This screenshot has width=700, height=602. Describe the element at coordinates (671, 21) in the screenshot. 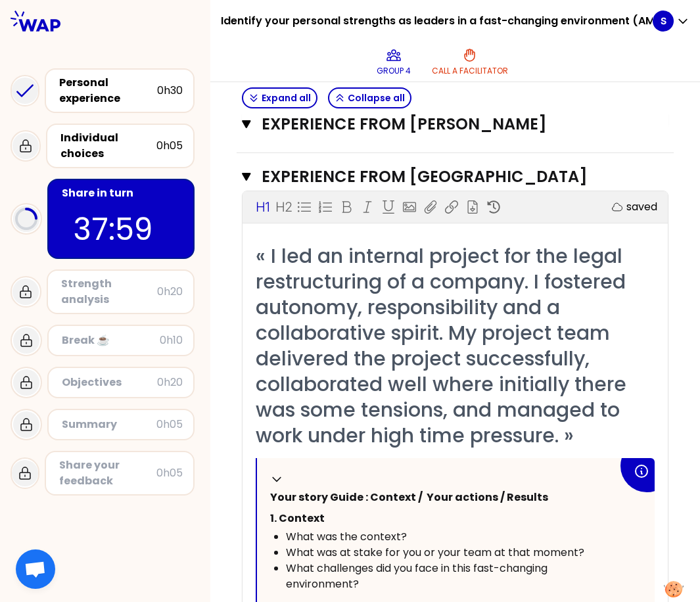

I see `button: S` at that location.